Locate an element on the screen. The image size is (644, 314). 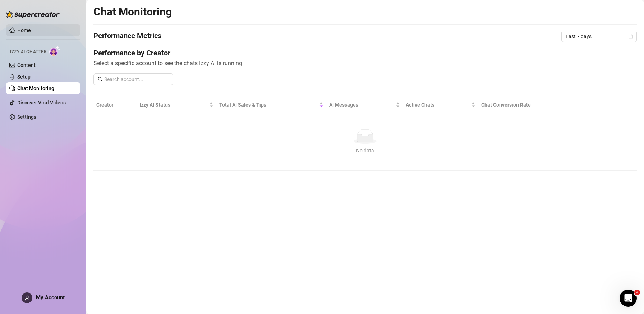
span: AI Messages is located at coordinates (362, 105).